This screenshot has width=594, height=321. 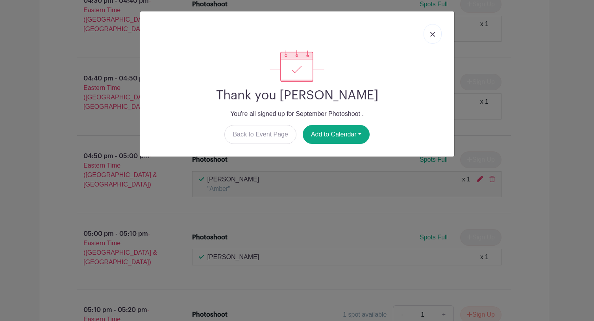 What do you see at coordinates (297, 114) in the screenshot?
I see `p: You're all signed up for September Photoshoot .` at bounding box center [297, 114].